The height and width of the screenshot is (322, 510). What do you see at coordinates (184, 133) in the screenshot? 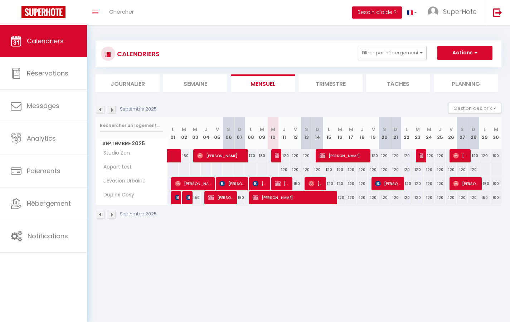
I see `th: 02` at bounding box center [184, 133].